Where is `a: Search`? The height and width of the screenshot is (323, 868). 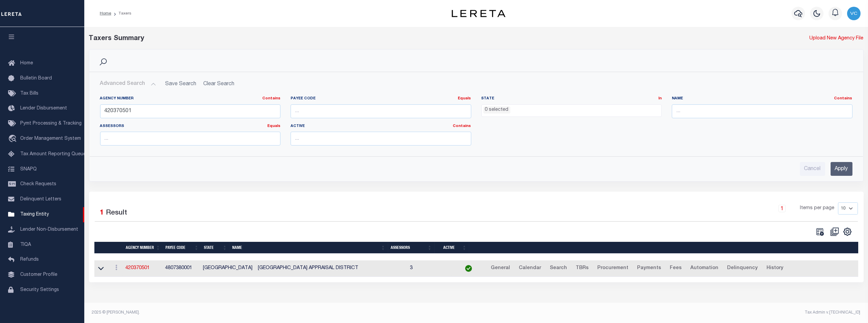 a: Search is located at coordinates (558, 269).